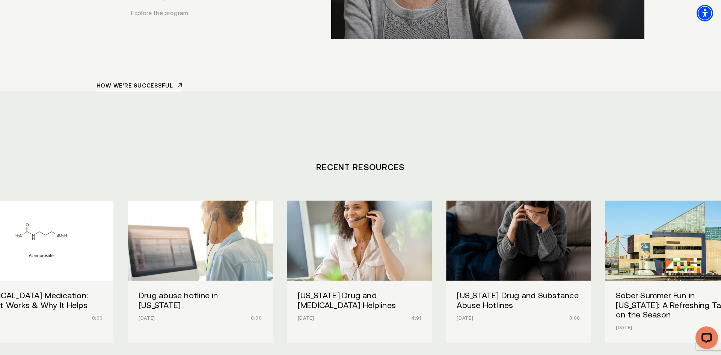 This screenshot has height=355, width=721. I want to click on button: Open LiveChat chat widget, so click(17, 14).